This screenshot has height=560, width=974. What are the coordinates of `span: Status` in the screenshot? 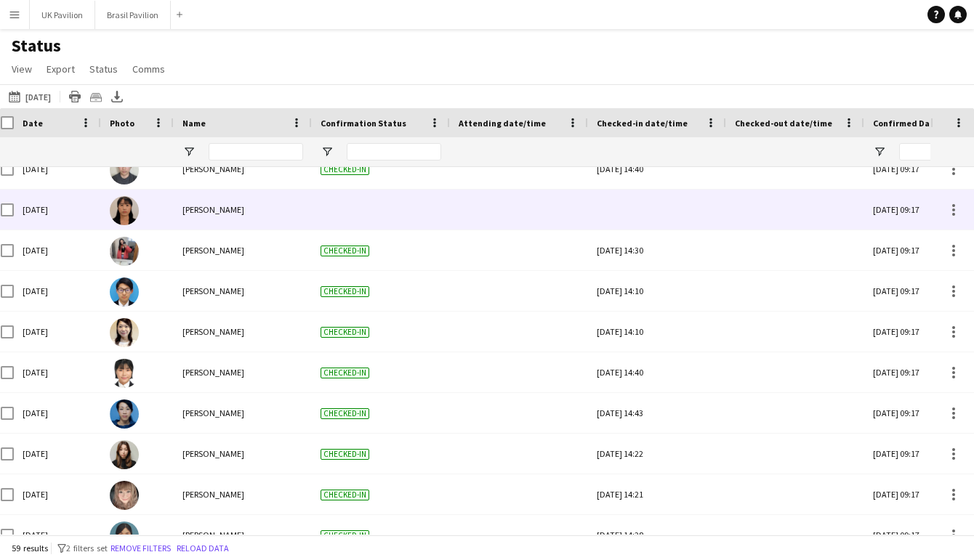 It's located at (104, 69).